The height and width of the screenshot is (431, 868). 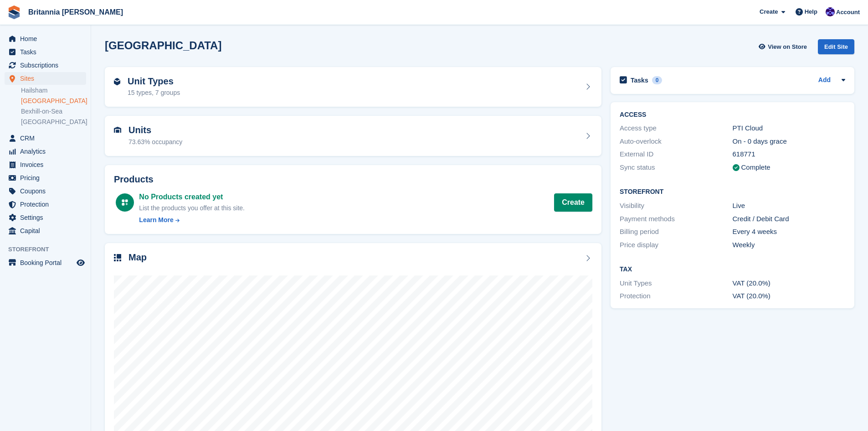 I want to click on div: Complete, so click(x=756, y=167).